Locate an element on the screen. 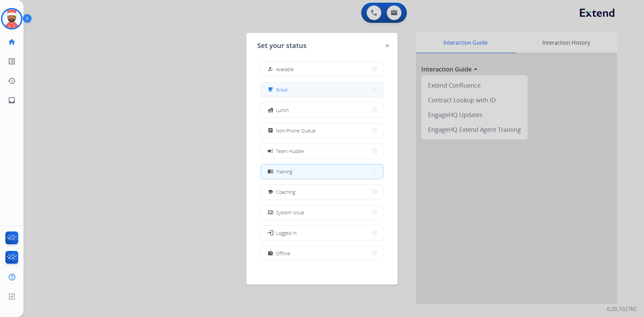 This screenshot has height=317, width=644. button: Non-Phone Queue is located at coordinates (322, 131).